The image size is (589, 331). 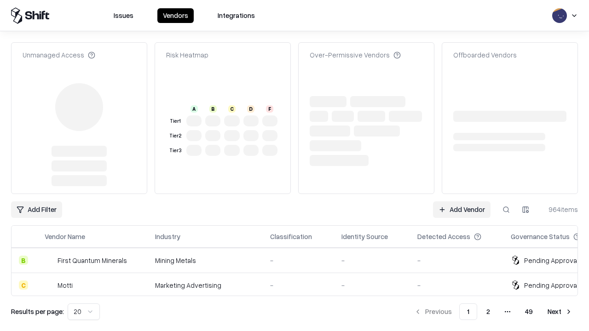 What do you see at coordinates (529, 312) in the screenshot?
I see `button: 49` at bounding box center [529, 312].